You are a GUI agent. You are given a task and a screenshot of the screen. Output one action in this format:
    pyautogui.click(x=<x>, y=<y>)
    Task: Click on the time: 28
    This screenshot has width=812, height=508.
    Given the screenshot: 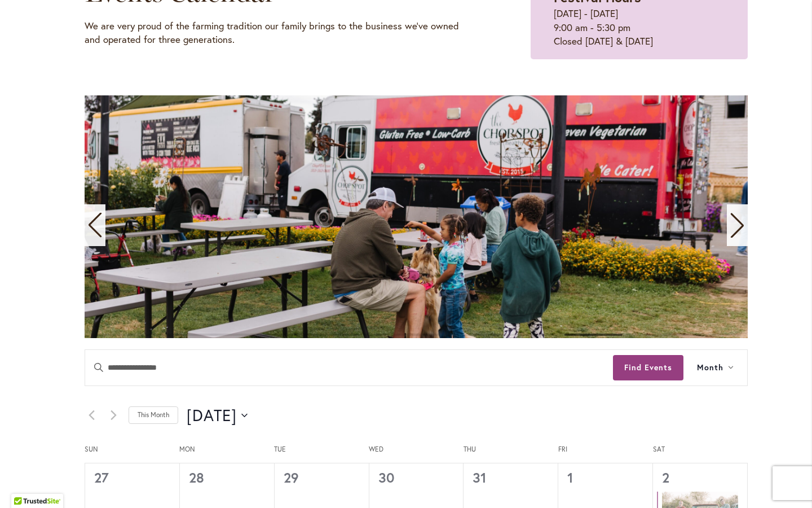 What is the action you would take?
    pyautogui.click(x=196, y=478)
    